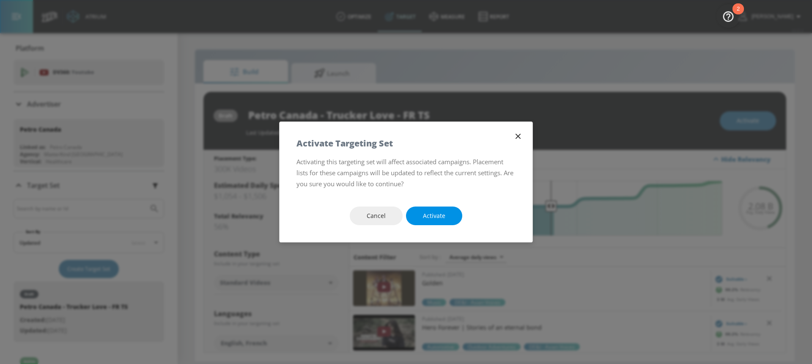 The image size is (812, 364). I want to click on span: Activate, so click(434, 216).